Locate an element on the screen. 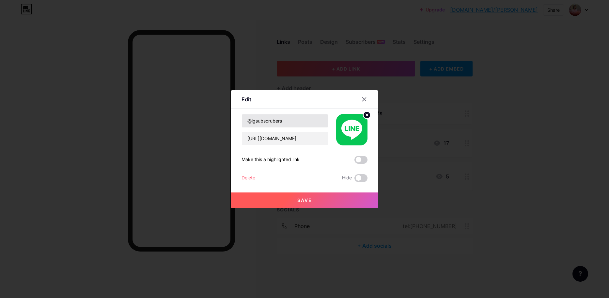  input: URL is located at coordinates (285, 138).